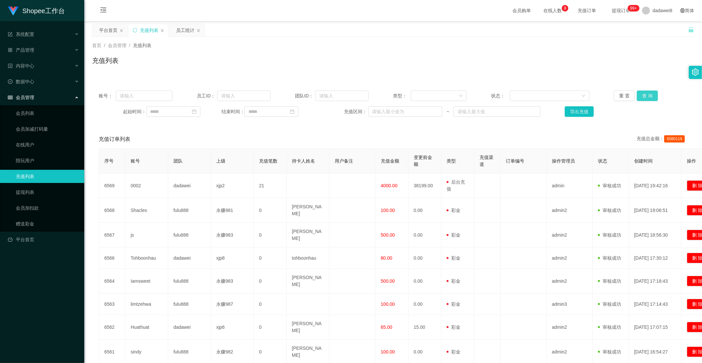  Describe the element at coordinates (47, 224) in the screenshot. I see `a: 赠送彩金` at that location.